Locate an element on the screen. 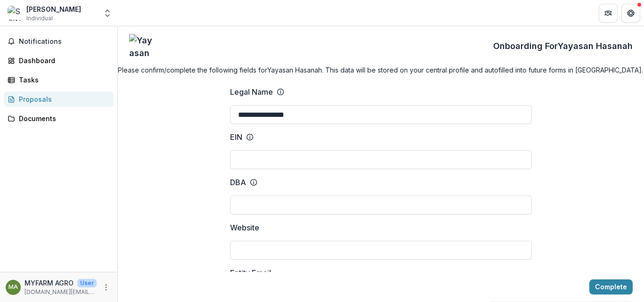 This screenshot has width=644, height=302. p: User is located at coordinates (87, 283).